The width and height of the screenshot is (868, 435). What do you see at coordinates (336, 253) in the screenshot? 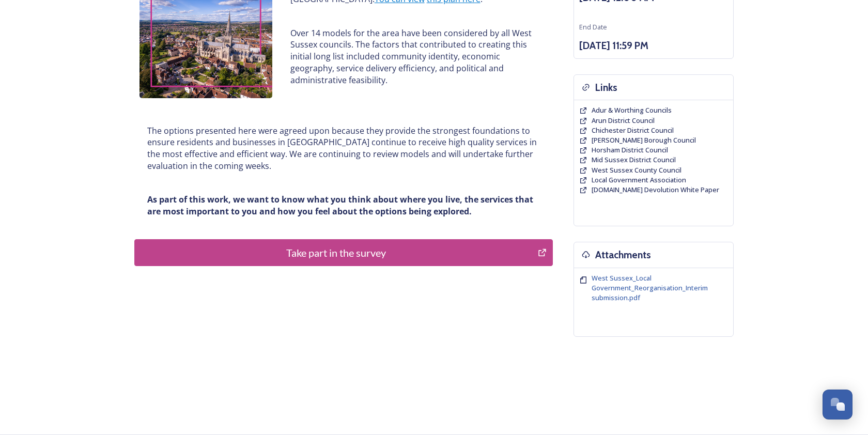
I see `div: Take part in the survey` at bounding box center [336, 253].